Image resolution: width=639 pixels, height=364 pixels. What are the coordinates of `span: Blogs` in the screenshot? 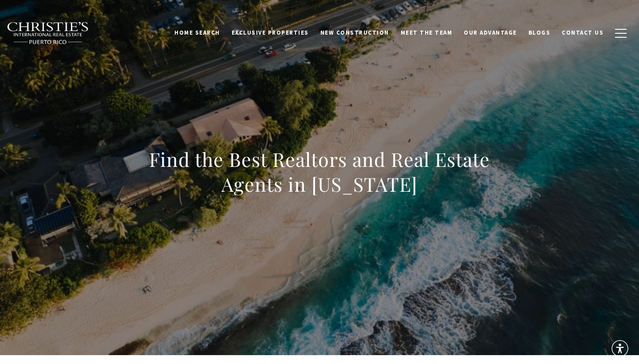 It's located at (540, 32).